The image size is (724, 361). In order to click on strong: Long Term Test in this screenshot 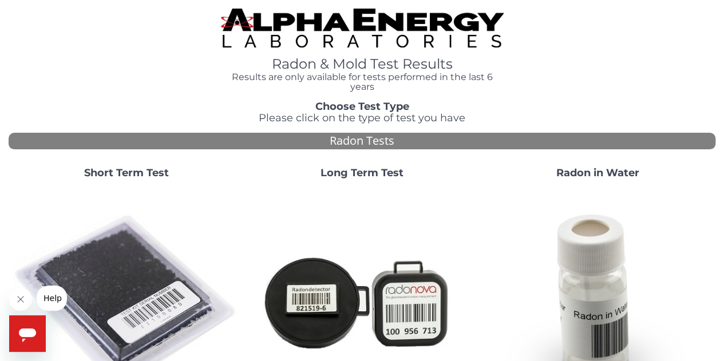, I will do `click(362, 173)`.